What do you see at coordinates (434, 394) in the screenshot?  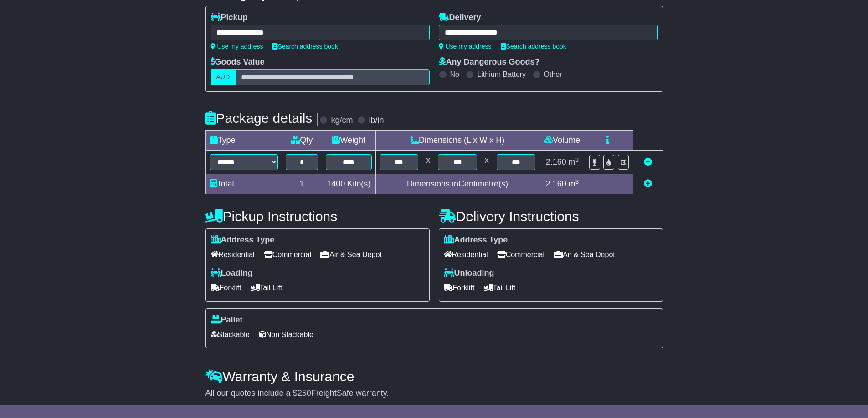 I see `div: All our quotes include a $ FreightSafe warranty.` at bounding box center [434, 394].